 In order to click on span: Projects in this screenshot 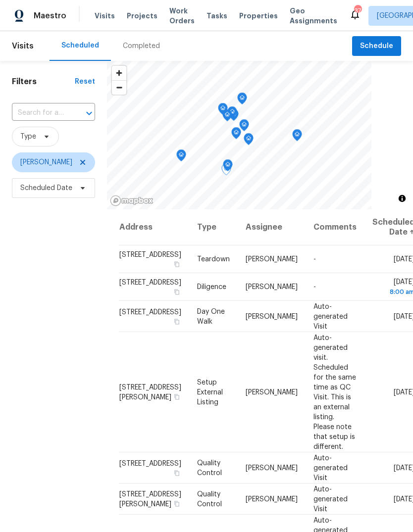, I will do `click(142, 15)`.